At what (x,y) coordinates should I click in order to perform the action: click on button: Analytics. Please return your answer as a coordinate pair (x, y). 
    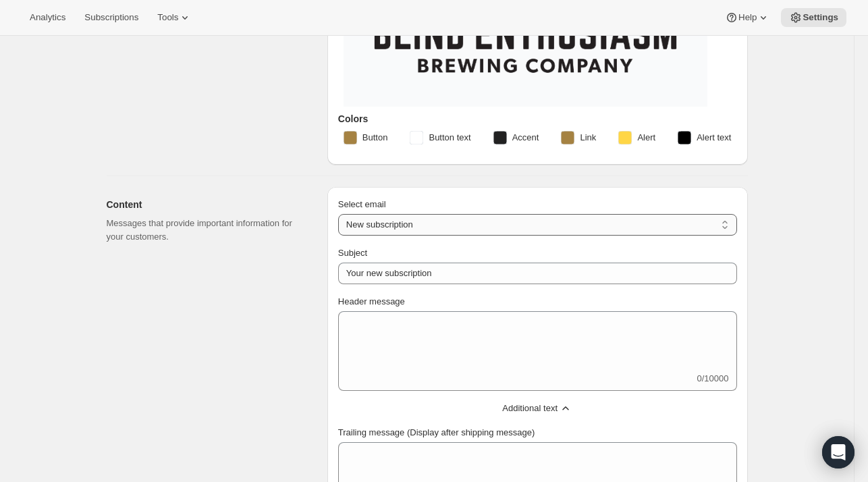
    Looking at the image, I should click on (47, 17).